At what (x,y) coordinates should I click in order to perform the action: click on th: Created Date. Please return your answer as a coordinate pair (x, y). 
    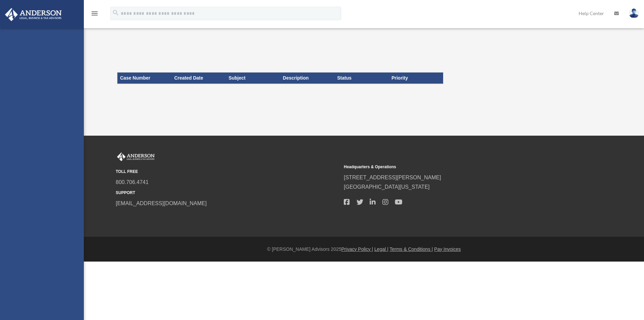
    Looking at the image, I should click on (198, 78).